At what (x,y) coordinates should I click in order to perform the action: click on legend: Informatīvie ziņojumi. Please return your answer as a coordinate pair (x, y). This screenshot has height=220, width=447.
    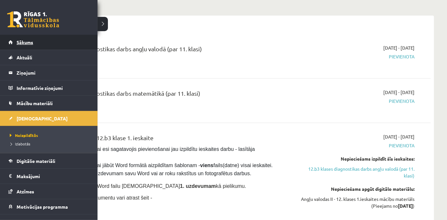
    Looking at the image, I should click on (53, 88).